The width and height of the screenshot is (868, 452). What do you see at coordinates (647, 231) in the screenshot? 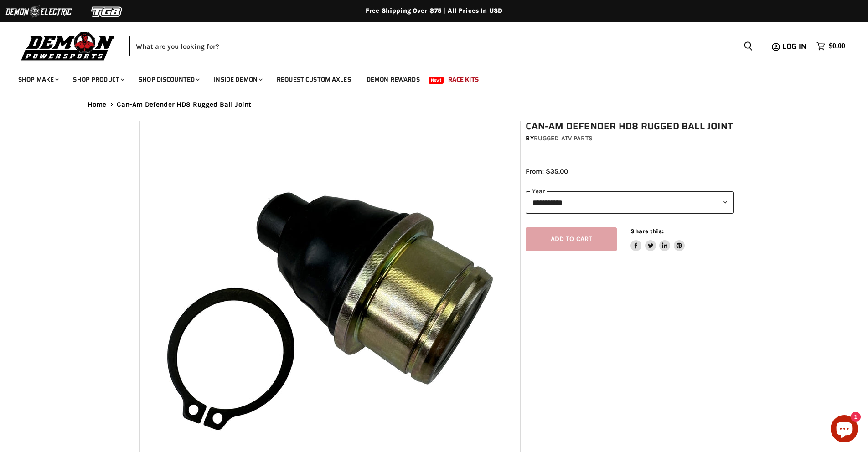
I see `span: Share this:` at bounding box center [647, 231].